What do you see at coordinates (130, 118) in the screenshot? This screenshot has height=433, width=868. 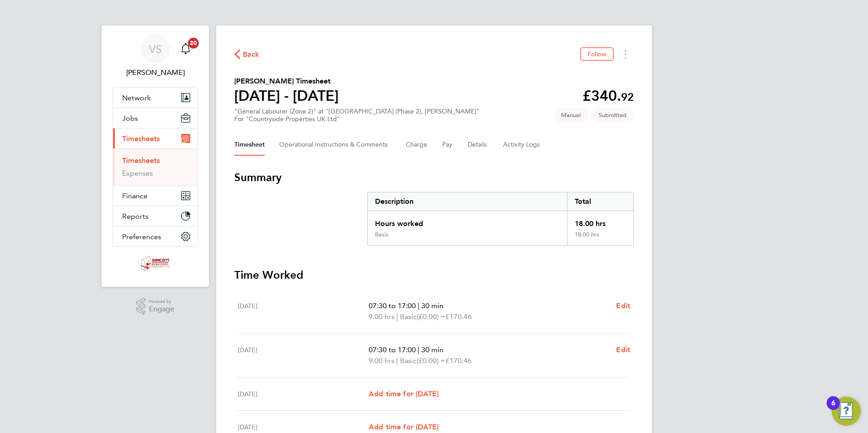 I see `span: Jobs` at bounding box center [130, 118].